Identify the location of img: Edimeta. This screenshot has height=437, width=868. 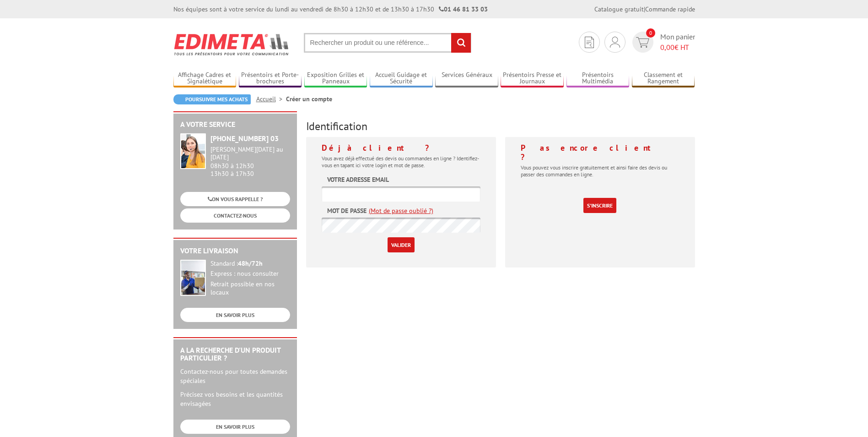
(231, 45).